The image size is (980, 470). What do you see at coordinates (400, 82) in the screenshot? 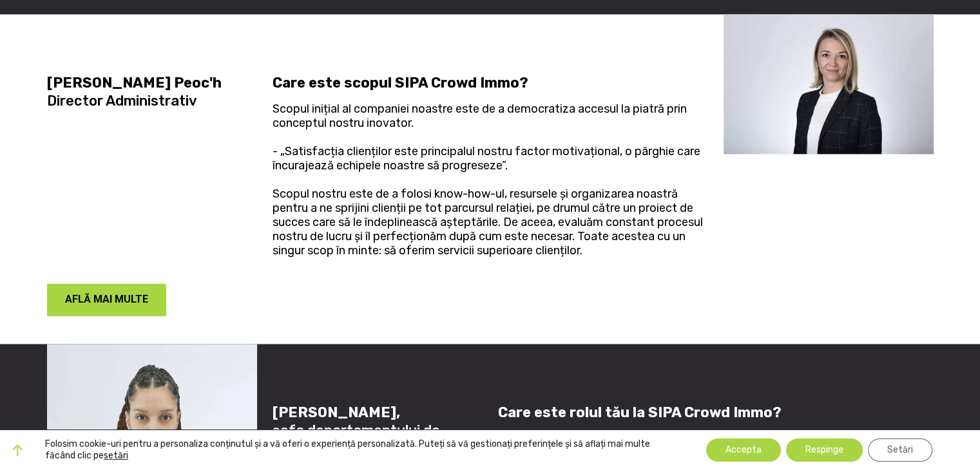
I see `font: Care este scopul SIPA Crowd Immo?` at bounding box center [400, 82].